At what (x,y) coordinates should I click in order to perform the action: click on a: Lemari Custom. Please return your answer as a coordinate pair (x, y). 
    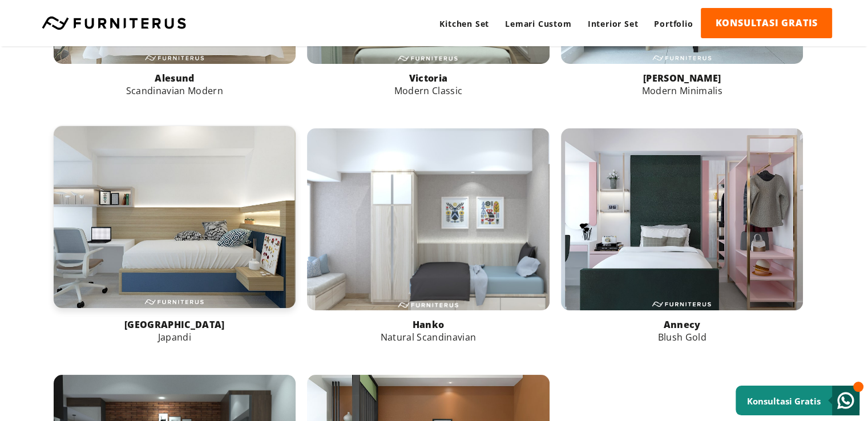
    Looking at the image, I should click on (538, 24).